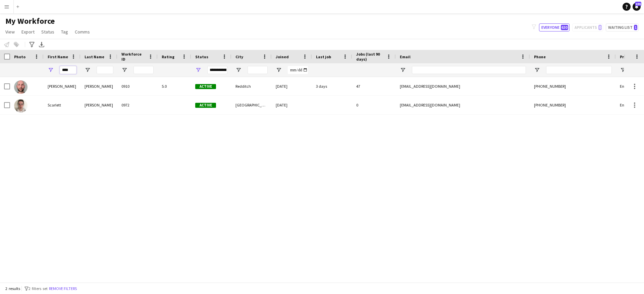  Describe the element at coordinates (626, 57) in the screenshot. I see `span: Profile` at that location.